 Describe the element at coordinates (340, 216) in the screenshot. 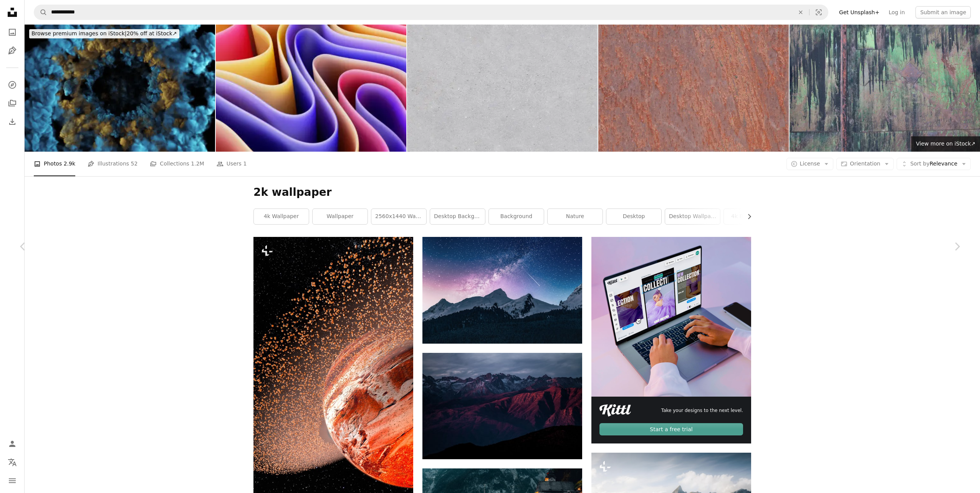

I see `a: wallpaper` at that location.